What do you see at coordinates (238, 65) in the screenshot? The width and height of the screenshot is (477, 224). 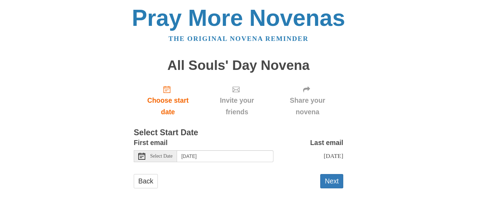 I see `h1: All Souls' Day Novena` at bounding box center [238, 65].